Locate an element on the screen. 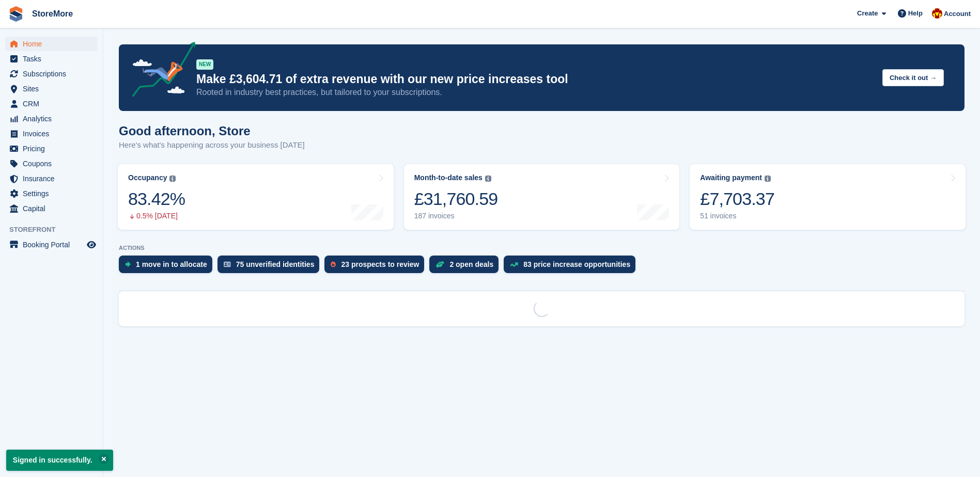 This screenshot has width=980, height=477. div: 51 invoices is located at coordinates (737, 216).